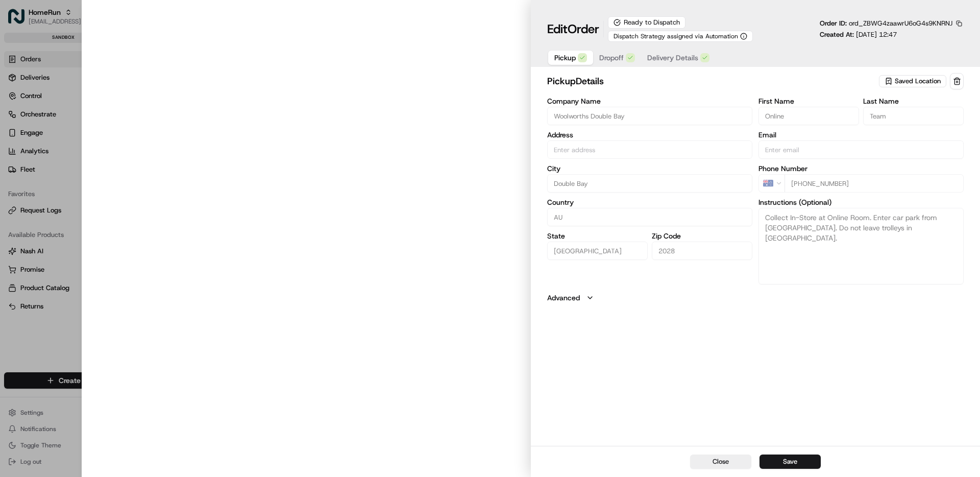 The image size is (980, 477). Describe the element at coordinates (650, 183) in the screenshot. I see `input: Enter city` at that location.